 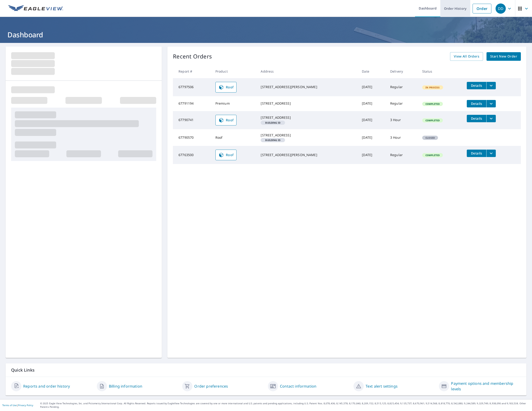 I want to click on td: Roof, so click(x=234, y=137).